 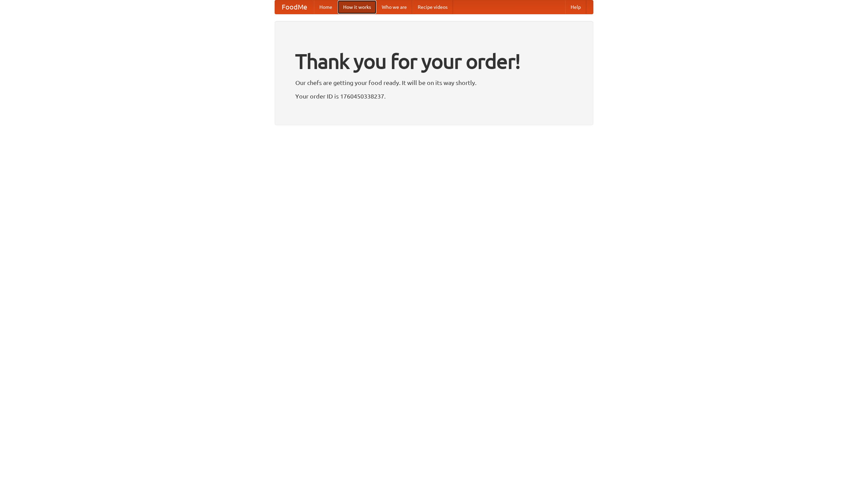 I want to click on p: Our chefs are getting your food ready. It will be on its way shortly., so click(x=434, y=83).